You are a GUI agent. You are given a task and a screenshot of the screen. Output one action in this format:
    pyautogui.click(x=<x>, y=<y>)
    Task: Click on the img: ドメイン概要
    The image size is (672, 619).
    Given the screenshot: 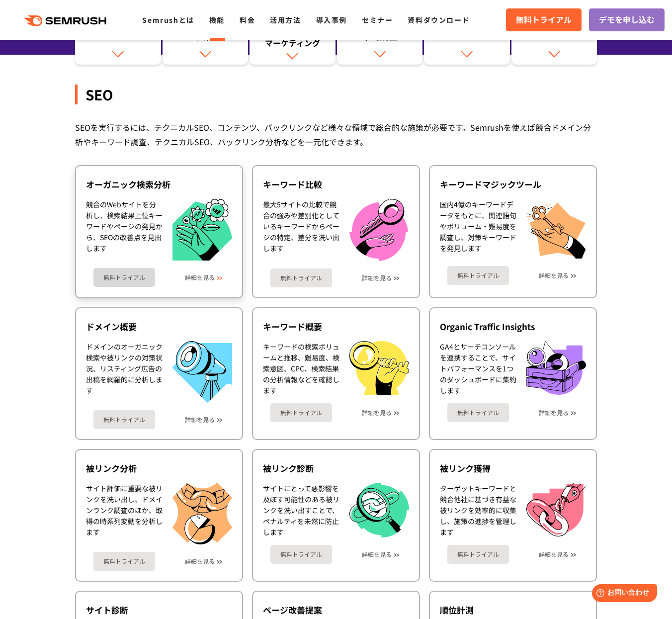 What is the action you would take?
    pyautogui.click(x=202, y=372)
    